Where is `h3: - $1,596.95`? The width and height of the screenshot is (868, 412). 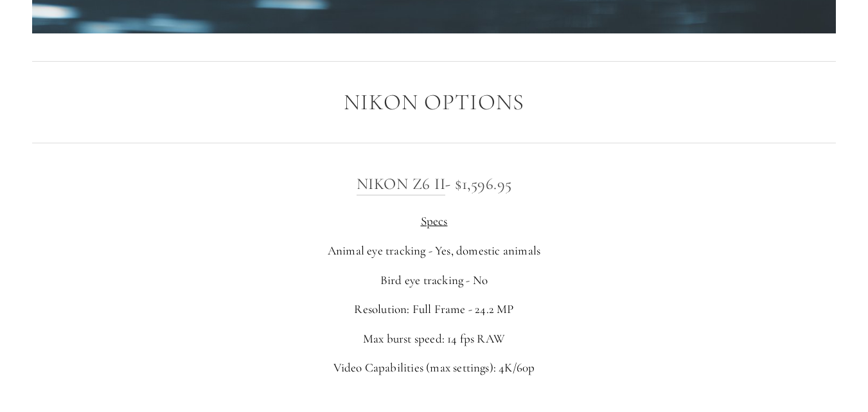 h3: - $1,596.95 is located at coordinates (433, 184).